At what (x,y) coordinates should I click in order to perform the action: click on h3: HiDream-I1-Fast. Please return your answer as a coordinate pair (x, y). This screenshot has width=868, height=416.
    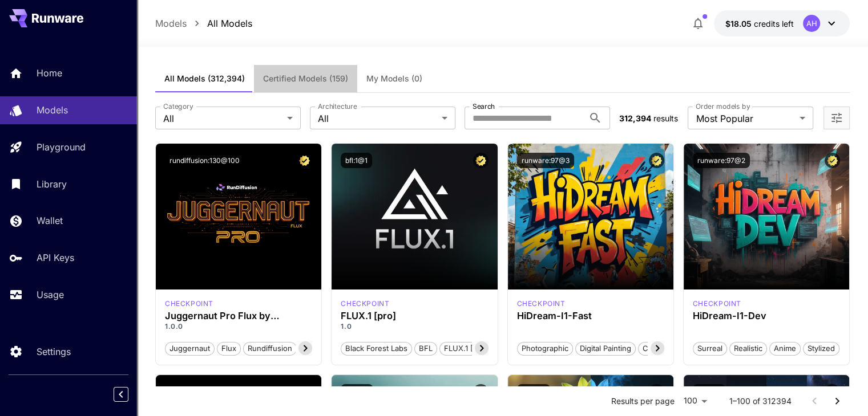
    Looking at the image, I should click on (590, 316).